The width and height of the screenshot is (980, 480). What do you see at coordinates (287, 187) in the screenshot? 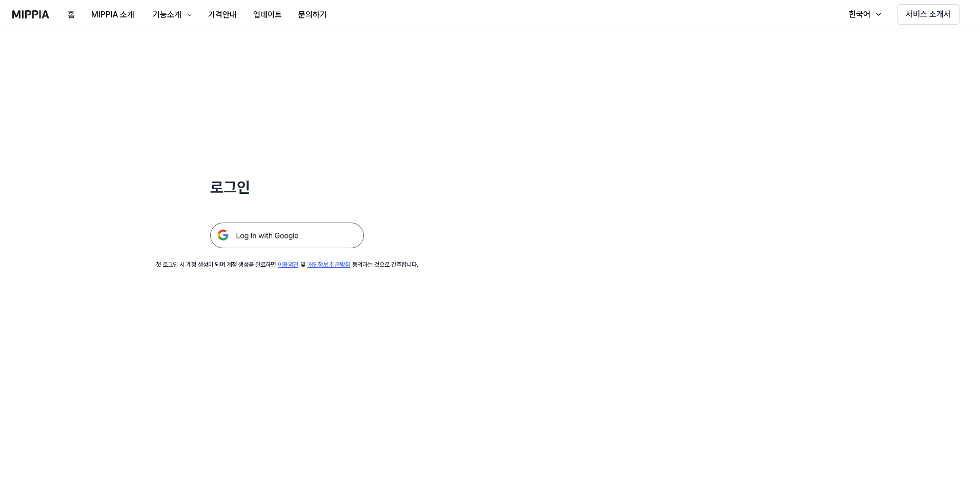
I see `h1: 로그인` at bounding box center [287, 187].